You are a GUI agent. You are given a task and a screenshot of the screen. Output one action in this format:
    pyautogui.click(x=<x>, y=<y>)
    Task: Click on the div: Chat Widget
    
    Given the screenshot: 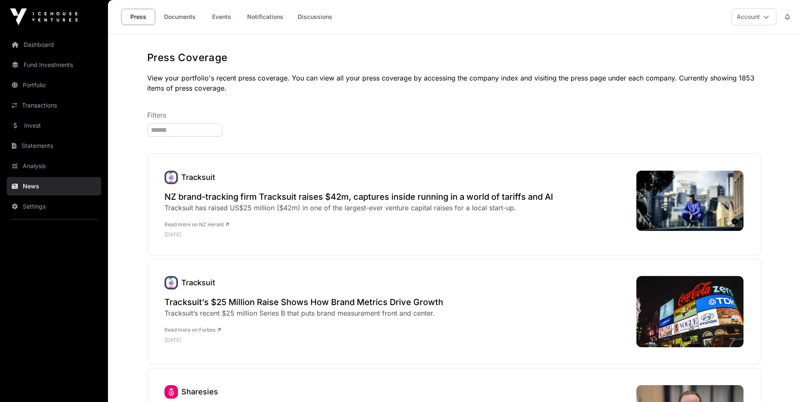 What is the action you would take?
    pyautogui.click(x=779, y=382)
    